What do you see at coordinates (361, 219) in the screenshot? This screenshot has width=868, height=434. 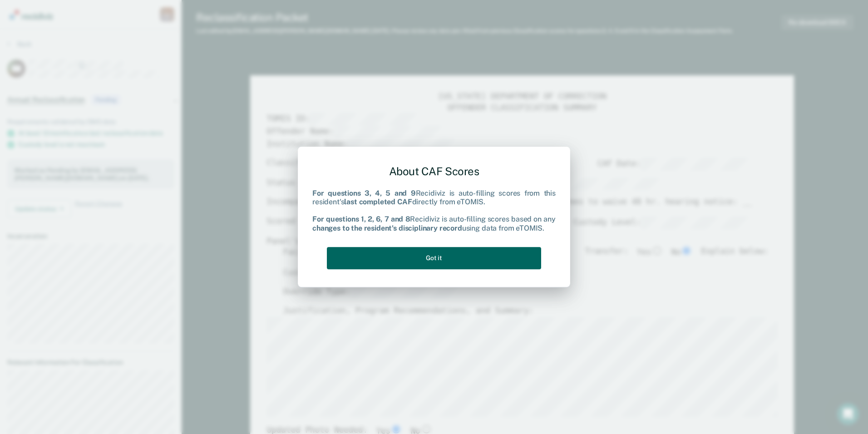 I see `b: For questions 1, 2, 6, 7 and 8` at bounding box center [361, 219].